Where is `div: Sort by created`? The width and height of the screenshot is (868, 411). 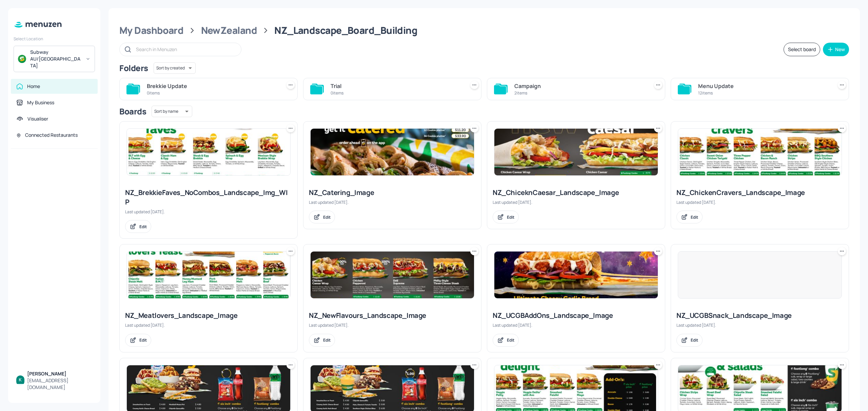
div: Sort by created is located at coordinates (174, 68).